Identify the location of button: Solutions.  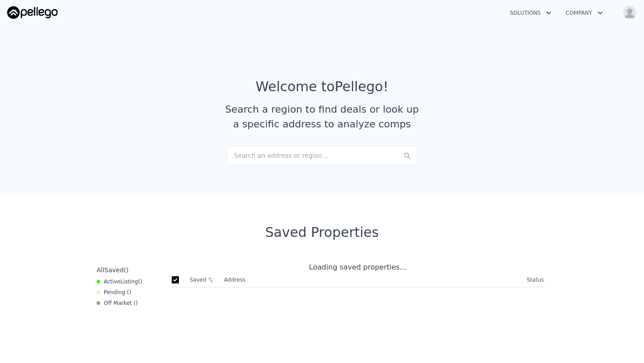
(530, 13).